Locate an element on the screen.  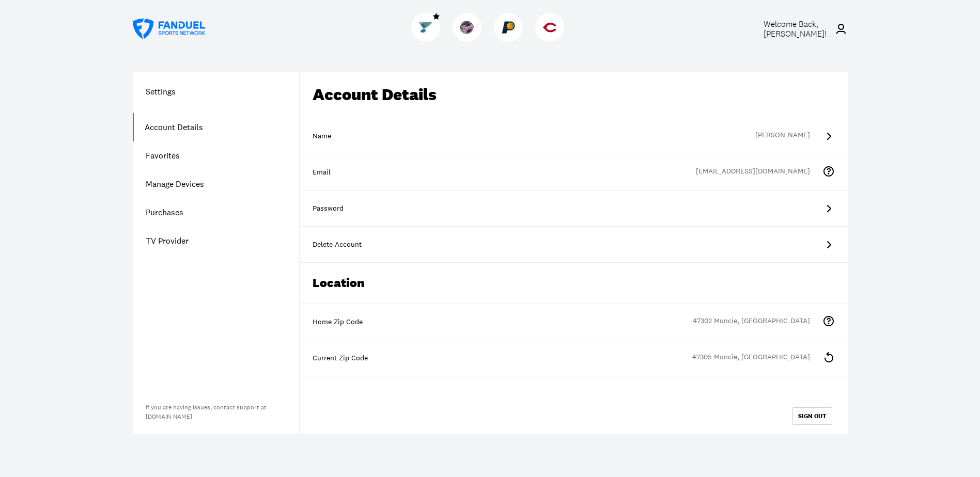
img: Pacers is located at coordinates (508, 27).